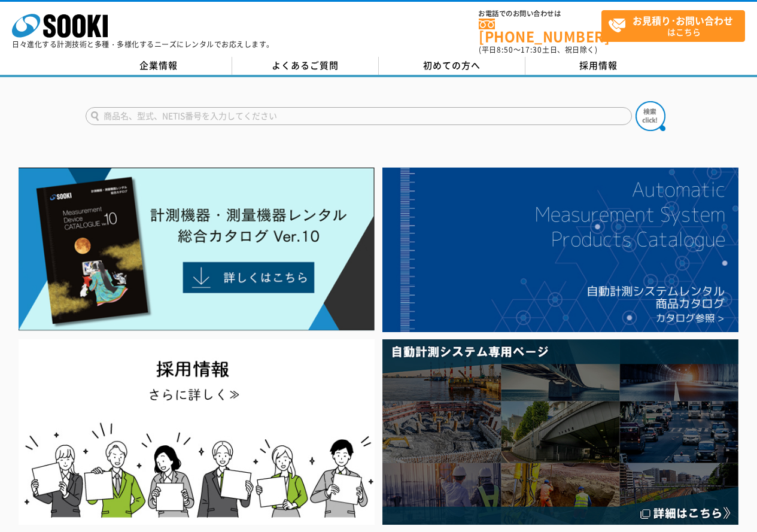 Image resolution: width=757 pixels, height=532 pixels. Describe the element at coordinates (538, 50) in the screenshot. I see `span: (平日 ～ 土日、祝日除く)` at that location.